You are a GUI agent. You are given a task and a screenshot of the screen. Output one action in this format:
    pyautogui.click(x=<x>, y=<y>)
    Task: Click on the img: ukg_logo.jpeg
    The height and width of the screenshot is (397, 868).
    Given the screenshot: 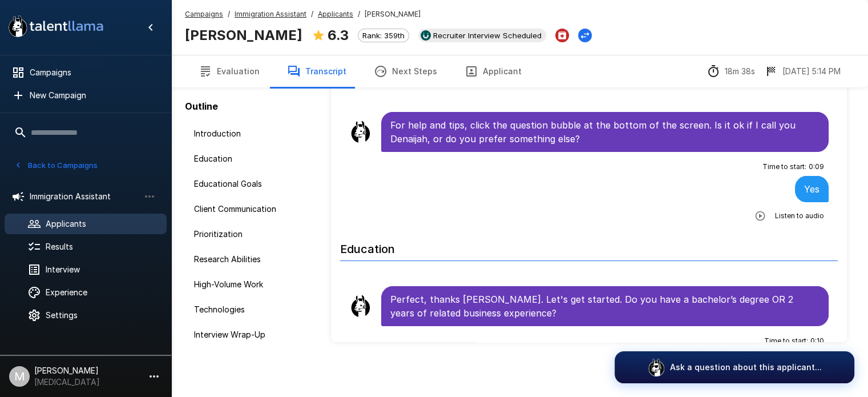 What is the action you would take?
    pyautogui.click(x=426, y=36)
    